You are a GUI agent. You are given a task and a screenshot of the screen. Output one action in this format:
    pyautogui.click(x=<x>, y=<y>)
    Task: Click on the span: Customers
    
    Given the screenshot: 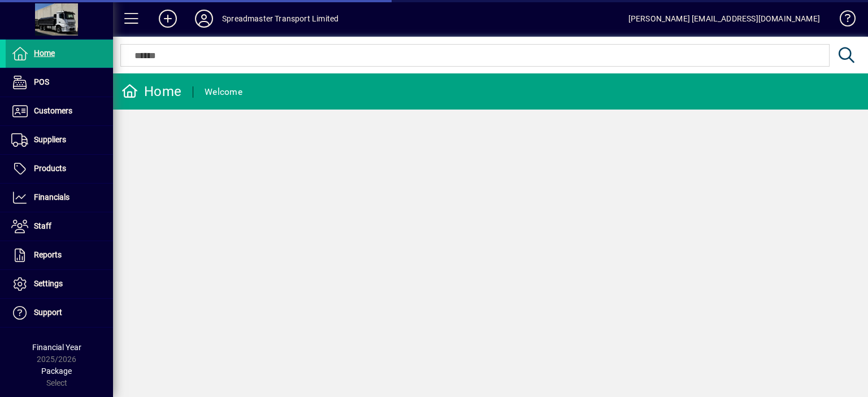 What is the action you would take?
    pyautogui.click(x=53, y=111)
    